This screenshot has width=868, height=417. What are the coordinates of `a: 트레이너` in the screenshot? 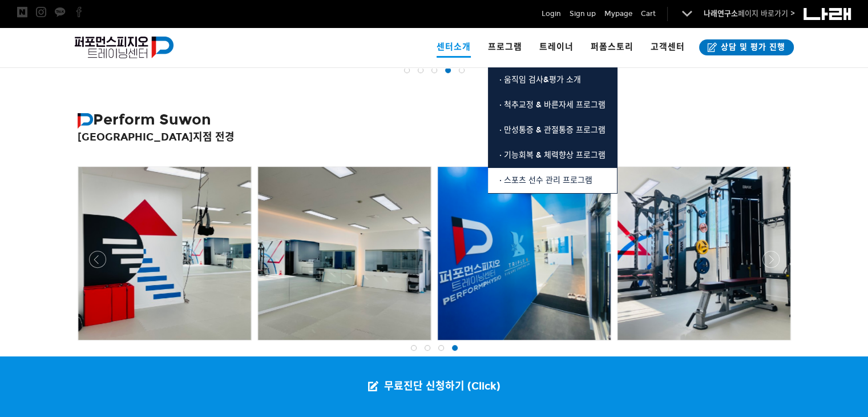 It's located at (556, 48).